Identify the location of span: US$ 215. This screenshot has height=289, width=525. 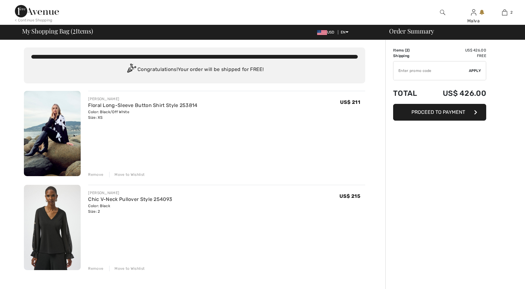
(350, 196).